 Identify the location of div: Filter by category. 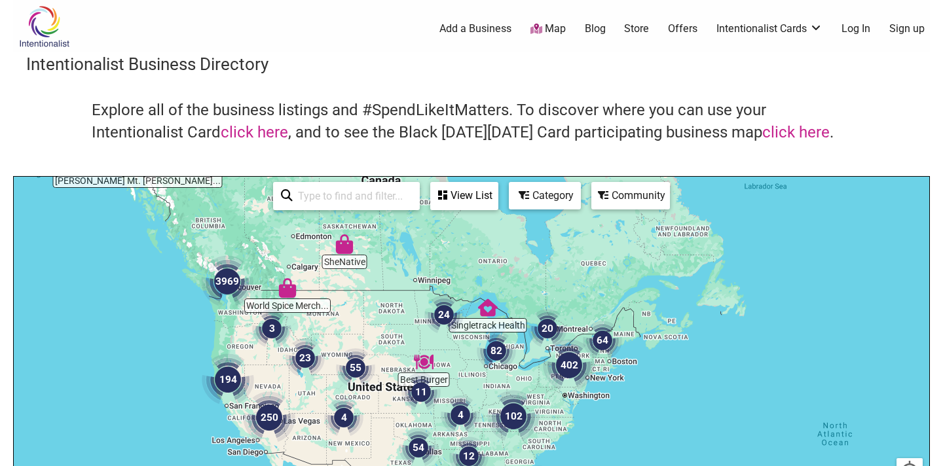
(545, 196).